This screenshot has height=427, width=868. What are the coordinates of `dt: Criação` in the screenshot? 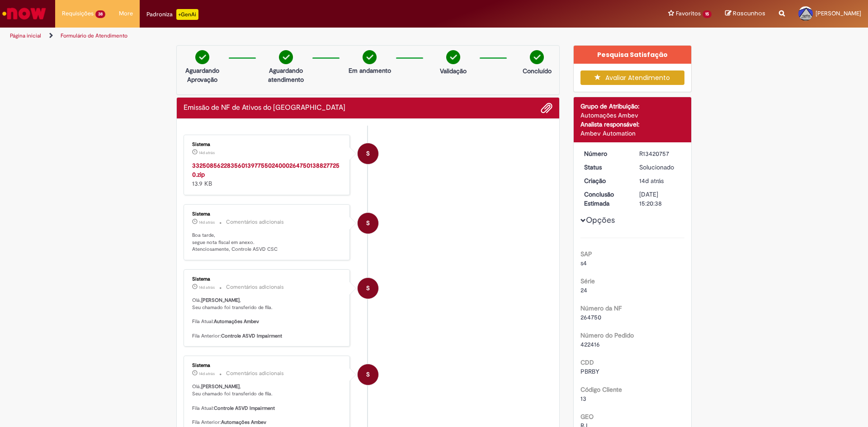 It's located at (605, 181).